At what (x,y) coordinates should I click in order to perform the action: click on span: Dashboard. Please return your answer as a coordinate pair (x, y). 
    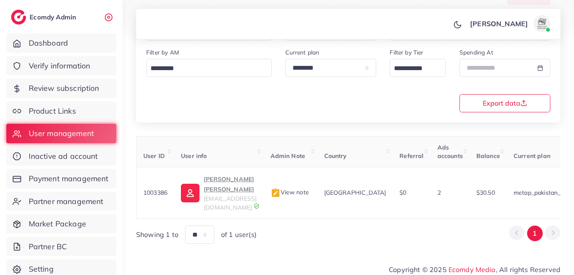
    Looking at the image, I should click on (48, 43).